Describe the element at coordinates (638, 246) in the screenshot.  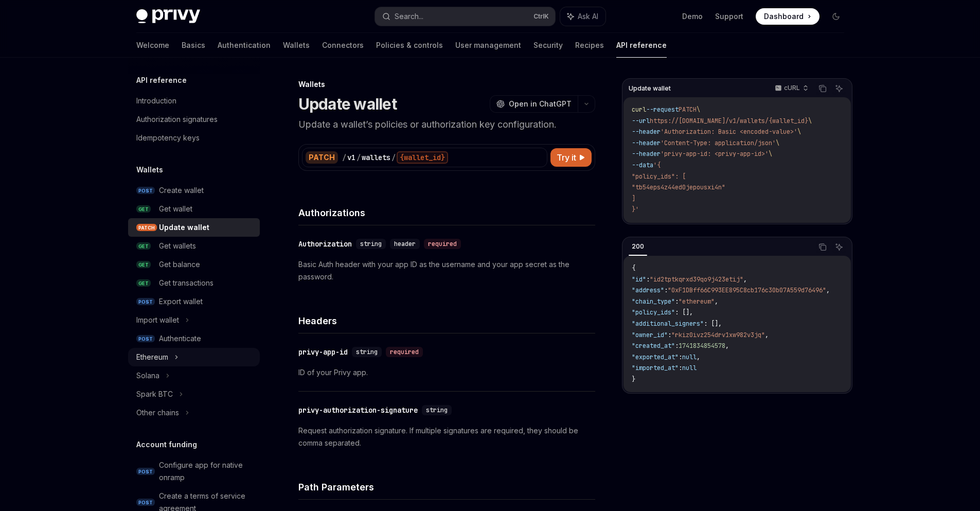
I see `div: 200` at that location.